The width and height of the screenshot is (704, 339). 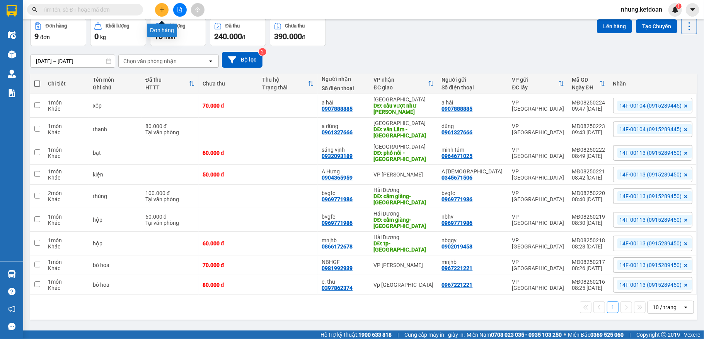 I want to click on button: caret-down, so click(x=693, y=10).